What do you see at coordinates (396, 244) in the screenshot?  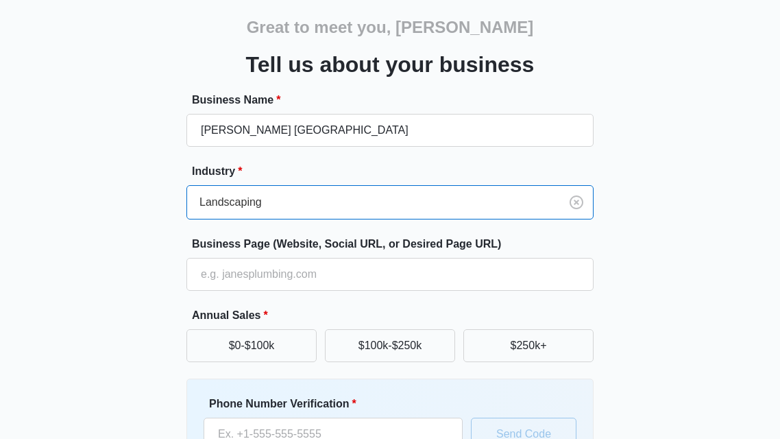 I see `label: Business Page (Website, Social URL, or Desired Page URL)` at bounding box center [396, 244].